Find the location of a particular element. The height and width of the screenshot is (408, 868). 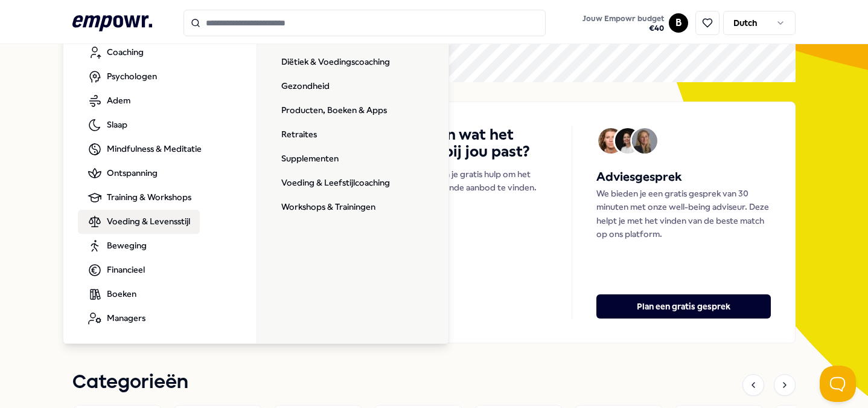

span: € 40 is located at coordinates (623, 28).